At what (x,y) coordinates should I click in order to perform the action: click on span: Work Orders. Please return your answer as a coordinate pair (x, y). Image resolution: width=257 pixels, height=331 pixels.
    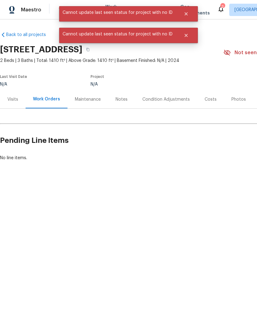
    Looking at the image, I should click on (113, 10).